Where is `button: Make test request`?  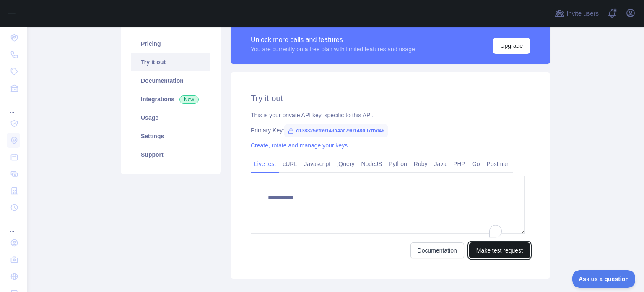 button: Make test request is located at coordinates (500, 250).